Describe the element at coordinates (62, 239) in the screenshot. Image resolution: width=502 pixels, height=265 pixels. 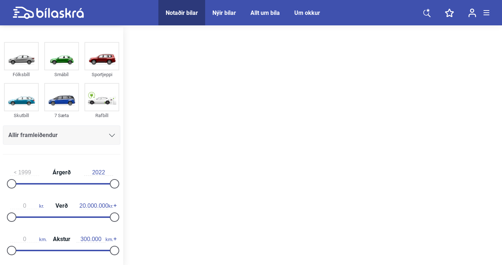
I see `span: Akstur` at that location.